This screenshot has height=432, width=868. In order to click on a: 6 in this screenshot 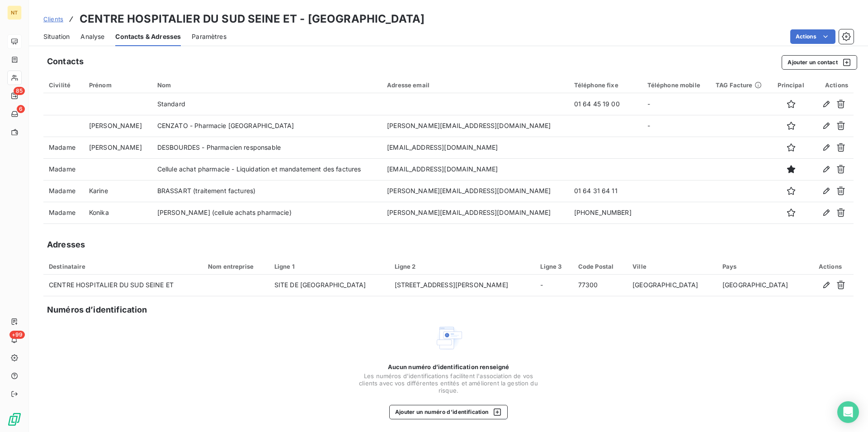, I will do `click(14, 114)`.